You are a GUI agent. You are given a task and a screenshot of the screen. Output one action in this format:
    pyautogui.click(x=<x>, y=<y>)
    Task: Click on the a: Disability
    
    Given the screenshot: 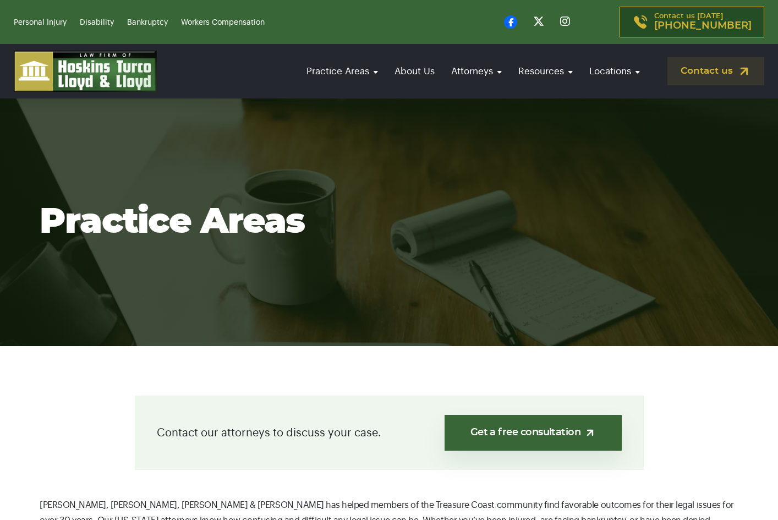 What is the action you would take?
    pyautogui.click(x=97, y=23)
    